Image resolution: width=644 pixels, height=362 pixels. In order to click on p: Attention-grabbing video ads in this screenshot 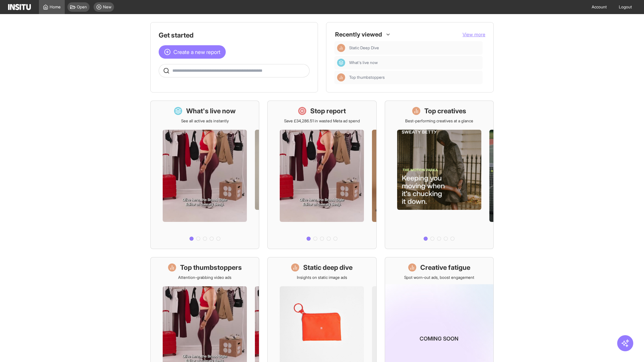, I will do `click(205, 278)`.